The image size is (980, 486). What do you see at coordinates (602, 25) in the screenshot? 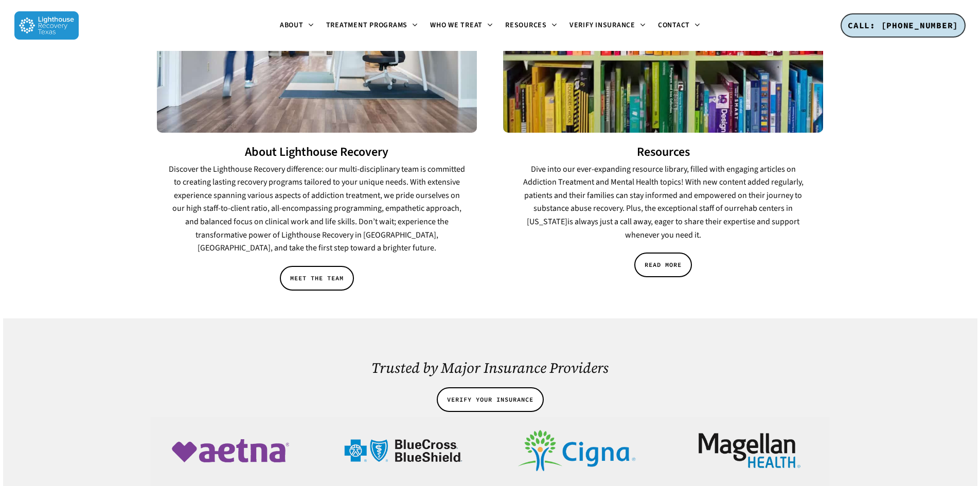
I see `span: Verify Insurance` at bounding box center [602, 25].